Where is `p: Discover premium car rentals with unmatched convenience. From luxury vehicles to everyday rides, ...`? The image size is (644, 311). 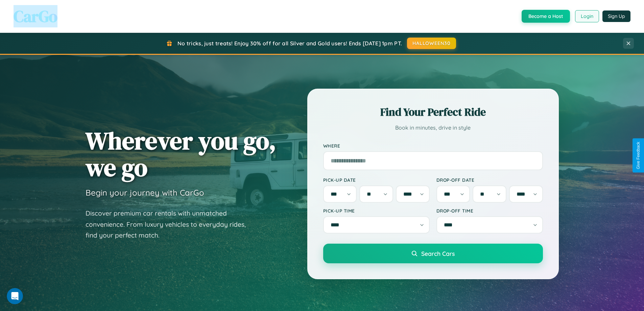 p: Discover premium car rentals with unmatched convenience. From luxury vehicles to everyday rides, ... is located at coordinates (170, 224).